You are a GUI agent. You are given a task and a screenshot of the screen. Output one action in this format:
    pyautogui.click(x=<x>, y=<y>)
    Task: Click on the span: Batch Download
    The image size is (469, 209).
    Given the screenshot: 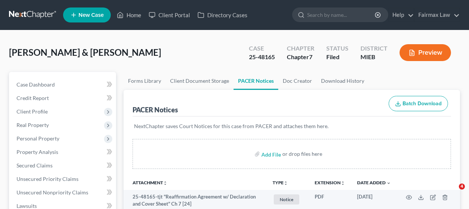 What is the action you would take?
    pyautogui.click(x=422, y=104)
    